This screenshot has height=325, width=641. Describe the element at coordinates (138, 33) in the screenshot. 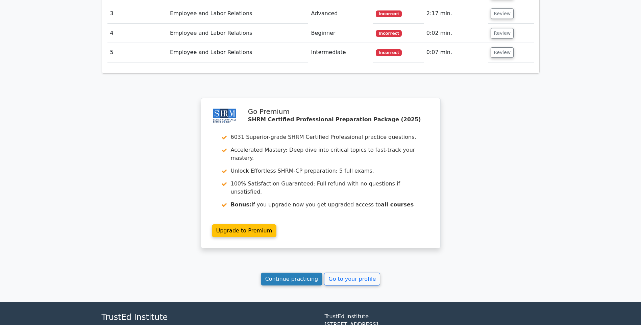

I see `td: 4` at that location.